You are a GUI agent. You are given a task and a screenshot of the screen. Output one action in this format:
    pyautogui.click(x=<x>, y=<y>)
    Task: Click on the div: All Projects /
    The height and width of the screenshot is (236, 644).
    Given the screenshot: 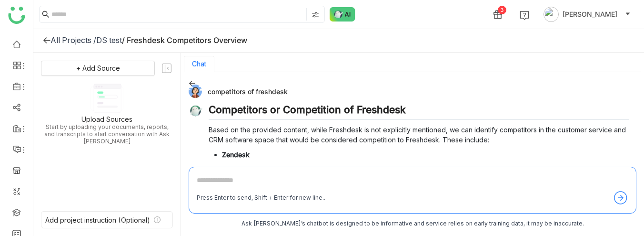 What is the action you would take?
    pyautogui.click(x=73, y=40)
    